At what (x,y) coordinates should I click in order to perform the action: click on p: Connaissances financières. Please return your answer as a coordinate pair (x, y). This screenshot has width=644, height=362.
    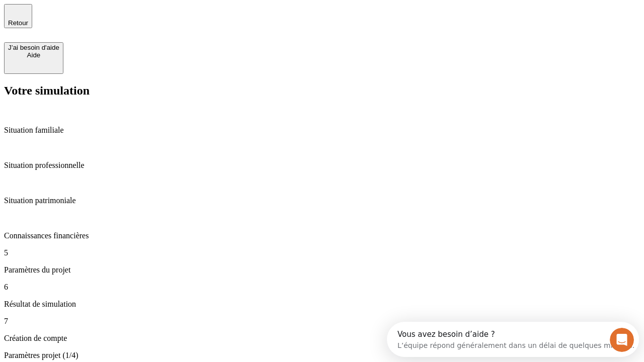
    Looking at the image, I should click on (322, 236).